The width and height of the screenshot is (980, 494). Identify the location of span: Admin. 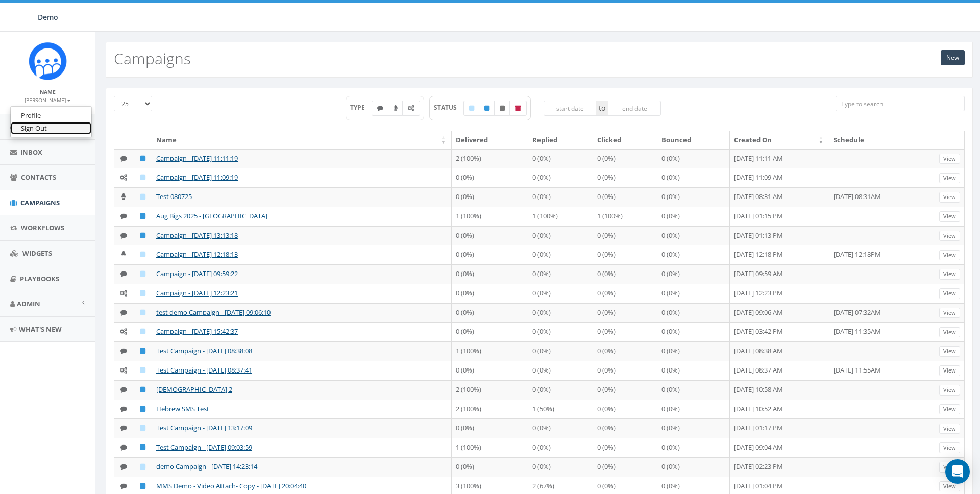
(29, 303).